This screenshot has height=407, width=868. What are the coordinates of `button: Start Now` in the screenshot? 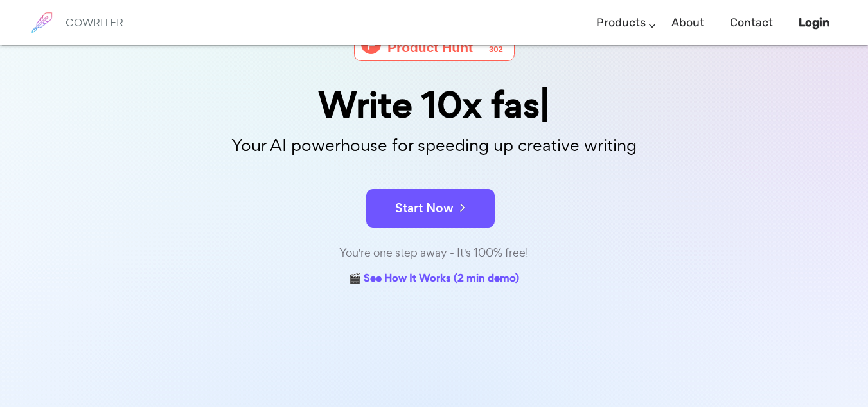 It's located at (430, 209).